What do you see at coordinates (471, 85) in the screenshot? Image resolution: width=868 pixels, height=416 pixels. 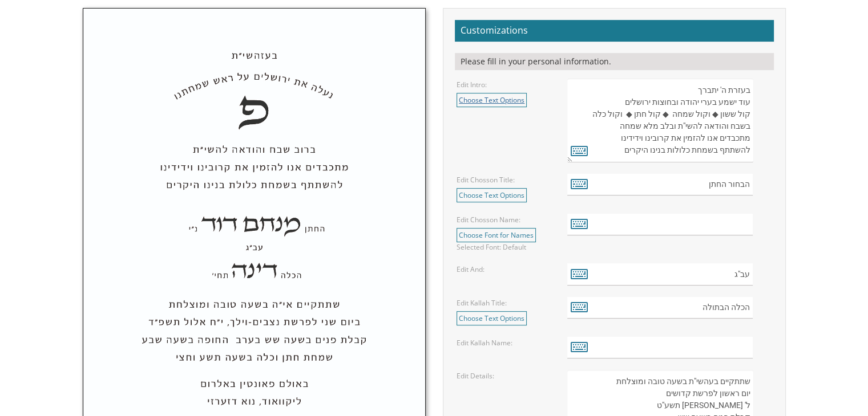 I see `label: Edit Intro:` at bounding box center [471, 85].